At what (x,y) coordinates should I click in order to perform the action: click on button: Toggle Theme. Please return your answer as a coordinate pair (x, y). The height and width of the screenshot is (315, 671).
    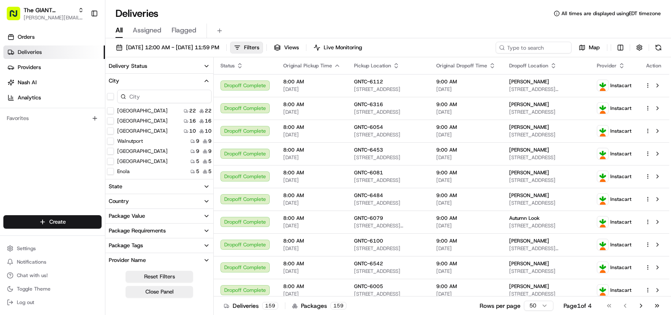
    Looking at the image, I should click on (52, 289).